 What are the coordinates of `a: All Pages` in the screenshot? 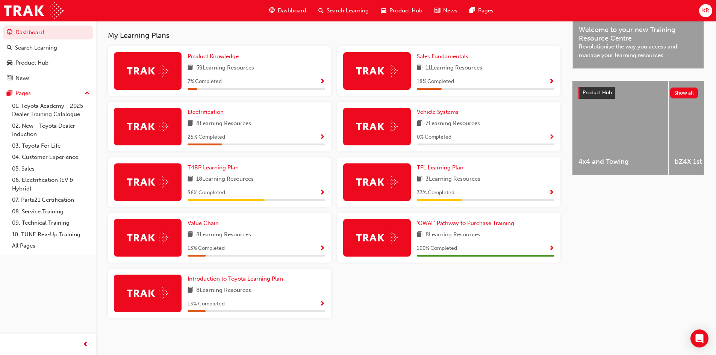 It's located at (51, 246).